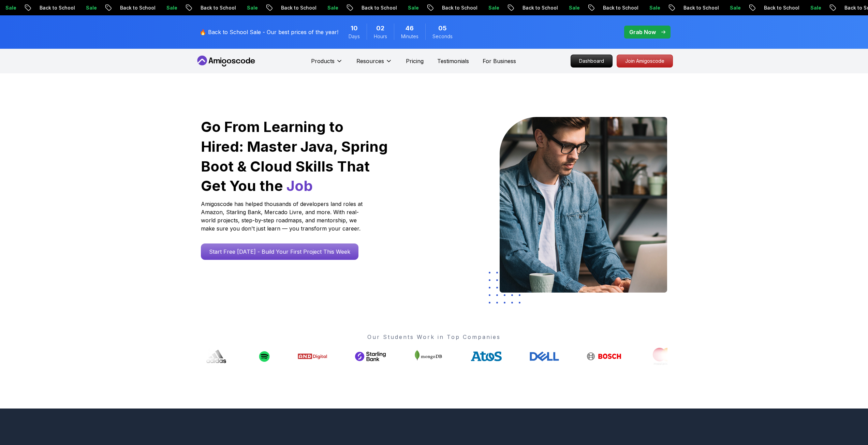  What do you see at coordinates (645, 61) in the screenshot?
I see `a: Join Amigoscode` at bounding box center [645, 61].